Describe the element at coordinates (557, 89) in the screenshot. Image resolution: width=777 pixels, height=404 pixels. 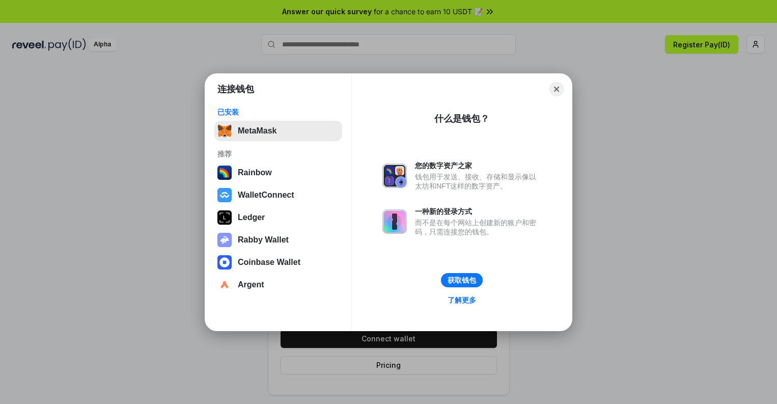
I see `button: Close` at that location.